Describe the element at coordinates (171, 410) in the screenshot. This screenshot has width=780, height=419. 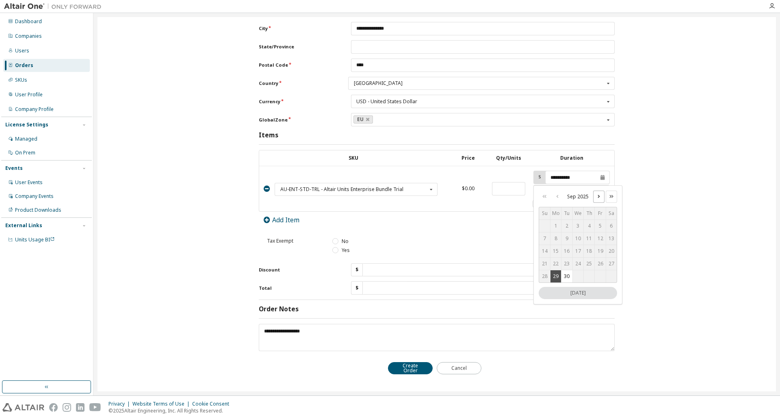
I see `p: © 2025 Altair Engineering, Inc. All Rights Reserved.` at that location.